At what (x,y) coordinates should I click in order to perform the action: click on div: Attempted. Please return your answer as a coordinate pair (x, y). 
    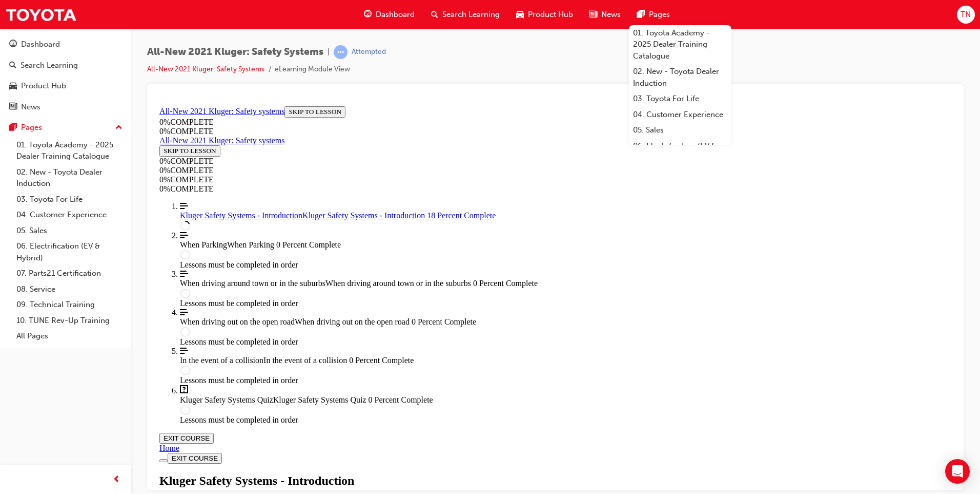
    Looking at the image, I should click on (369, 51).